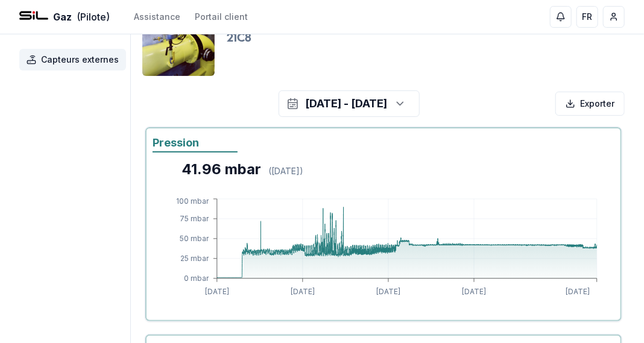 The image size is (644, 343). What do you see at coordinates (194, 218) in the screenshot?
I see `tspan: 75 mbar` at bounding box center [194, 218].